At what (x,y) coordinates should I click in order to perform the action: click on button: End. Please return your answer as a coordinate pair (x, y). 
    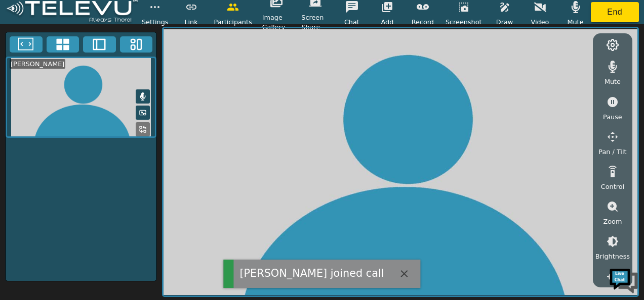
    Looking at the image, I should click on (615, 12).